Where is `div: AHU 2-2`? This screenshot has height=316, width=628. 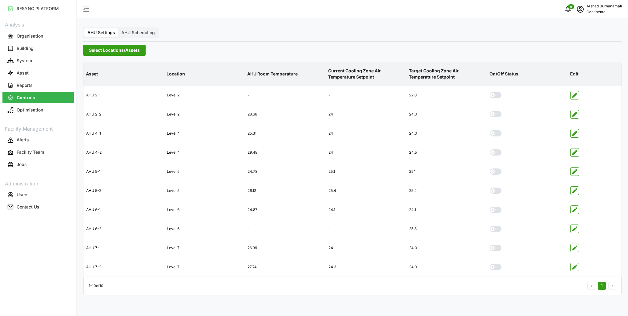
div: AHU 2-2 is located at coordinates (124, 114).